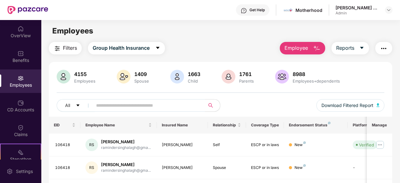  Describe the element at coordinates (316, 125) in the screenshot. I see `div: Endorsement Status` at that location.